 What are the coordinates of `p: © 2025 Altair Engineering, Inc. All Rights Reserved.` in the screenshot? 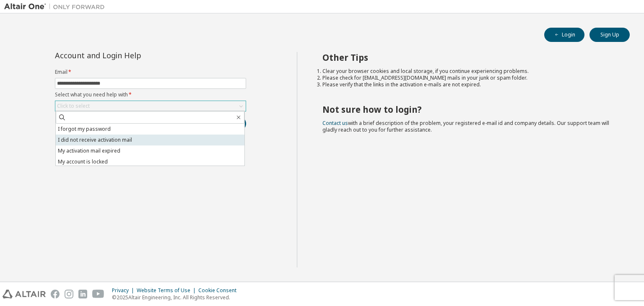 It's located at (176, 297).